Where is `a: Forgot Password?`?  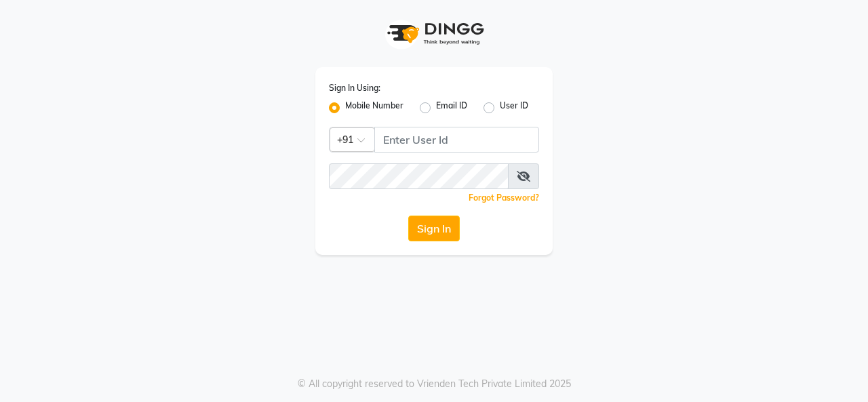
a: Forgot Password? is located at coordinates (504, 197).